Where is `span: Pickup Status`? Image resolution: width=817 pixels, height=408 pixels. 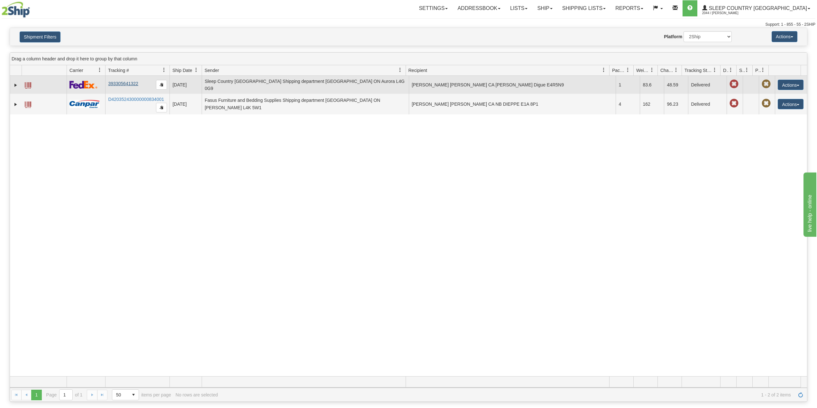
span: Pickup Status is located at coordinates (758, 70).